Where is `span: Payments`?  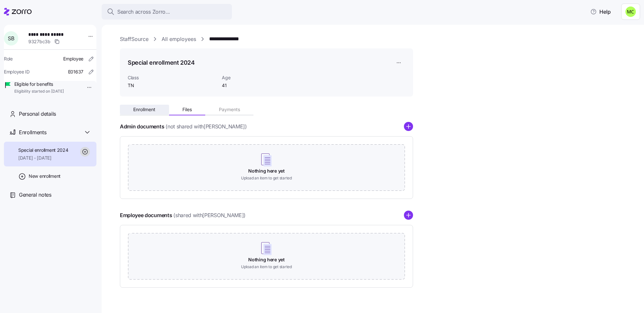
span: Payments is located at coordinates (229, 109).